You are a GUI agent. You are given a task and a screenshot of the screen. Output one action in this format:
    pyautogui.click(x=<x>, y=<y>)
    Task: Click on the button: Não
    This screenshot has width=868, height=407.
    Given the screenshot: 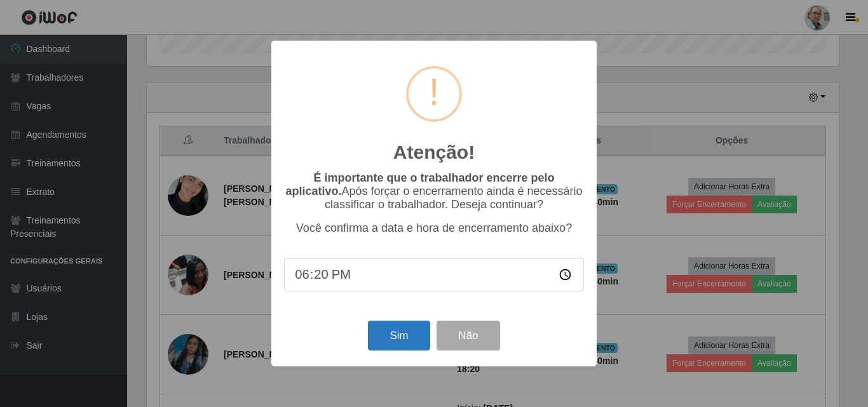 What is the action you would take?
    pyautogui.click(x=468, y=335)
    